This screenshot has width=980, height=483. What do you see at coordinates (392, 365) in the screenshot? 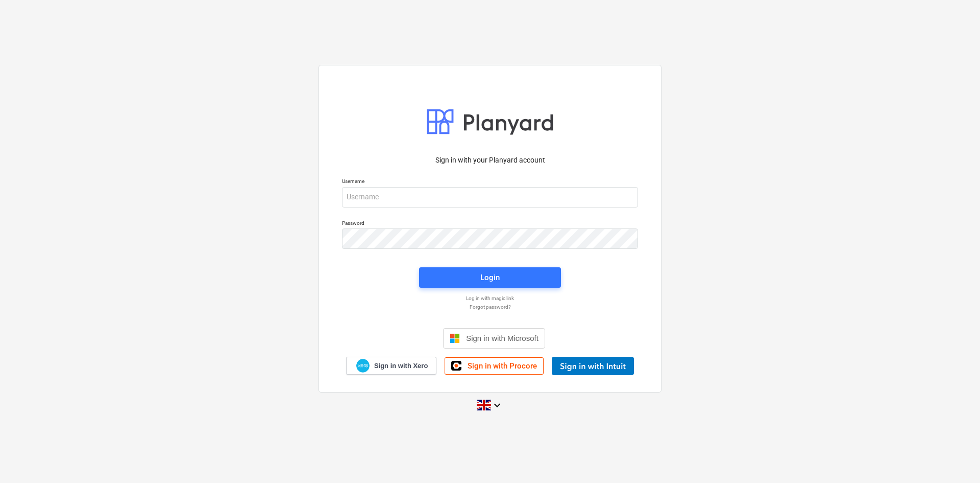
I see `a: Sign in with Xero` at bounding box center [392, 365].